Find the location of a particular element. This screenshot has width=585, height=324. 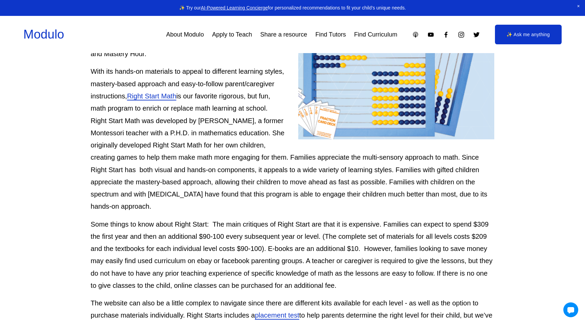

a: ✨ Ask me anything is located at coordinates (528, 35).